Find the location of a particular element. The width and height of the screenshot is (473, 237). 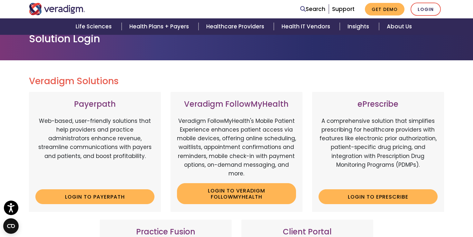

h1: Solution Login is located at coordinates (237, 39).